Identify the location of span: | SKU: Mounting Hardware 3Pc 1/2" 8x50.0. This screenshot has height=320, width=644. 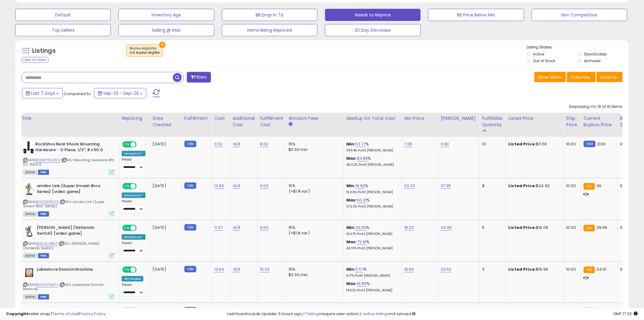
(69, 162).